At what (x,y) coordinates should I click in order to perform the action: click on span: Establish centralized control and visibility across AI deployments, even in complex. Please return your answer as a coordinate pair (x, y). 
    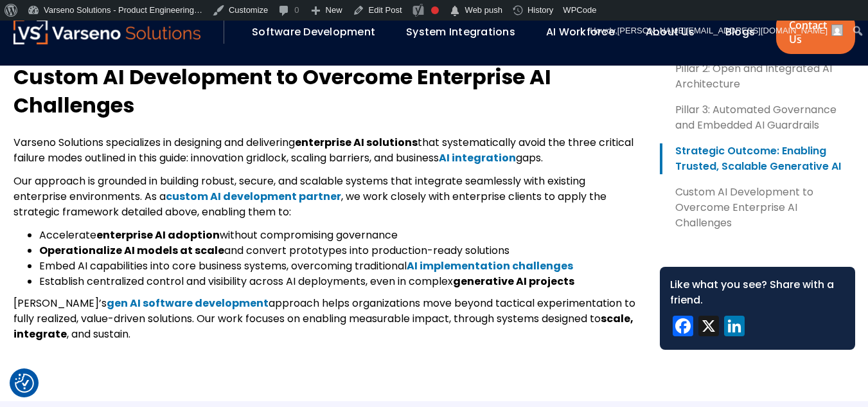
    Looking at the image, I should click on (246, 281).